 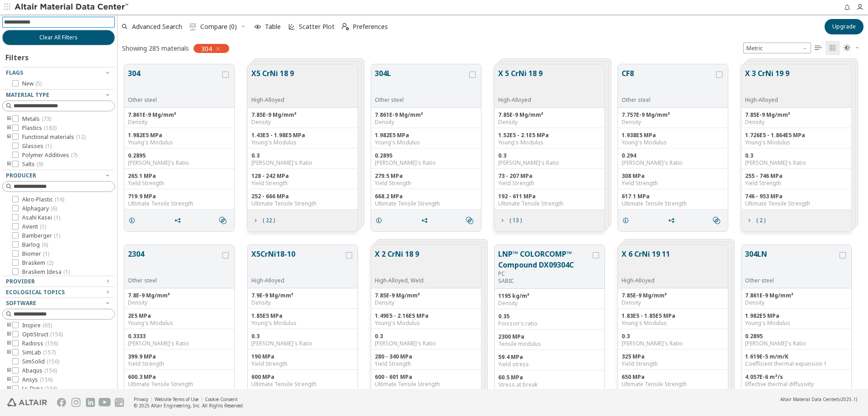 What do you see at coordinates (38, 263) in the screenshot?
I see `span: Braskem` at bounding box center [38, 263].